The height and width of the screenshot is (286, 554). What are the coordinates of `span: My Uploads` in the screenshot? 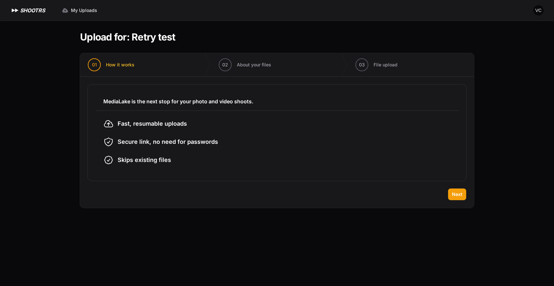 It's located at (84, 10).